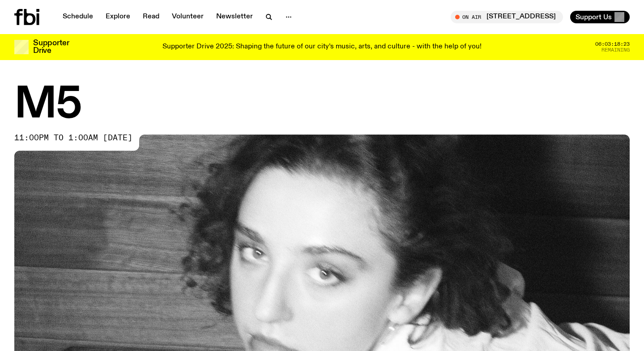 This screenshot has height=351, width=644. Describe the element at coordinates (151, 17) in the screenshot. I see `a: Read` at that location.